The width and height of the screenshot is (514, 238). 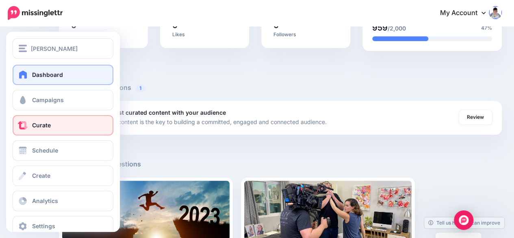 I want to click on img: Missinglettr, so click(x=35, y=13).